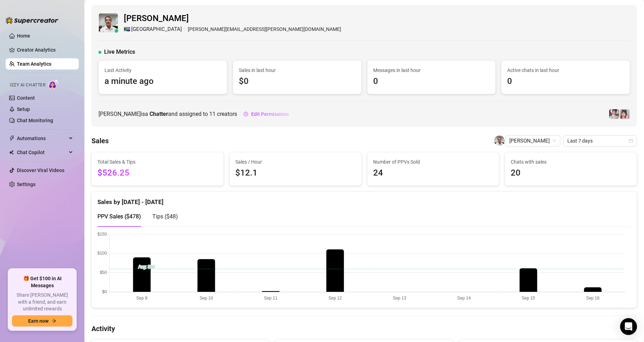  What do you see at coordinates (158, 162) in the screenshot?
I see `span: Total Sales & Tips` at bounding box center [158, 162].